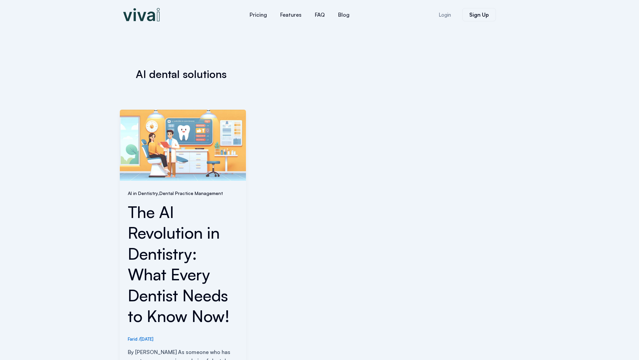  I want to click on span: Sign Up, so click(479, 15).